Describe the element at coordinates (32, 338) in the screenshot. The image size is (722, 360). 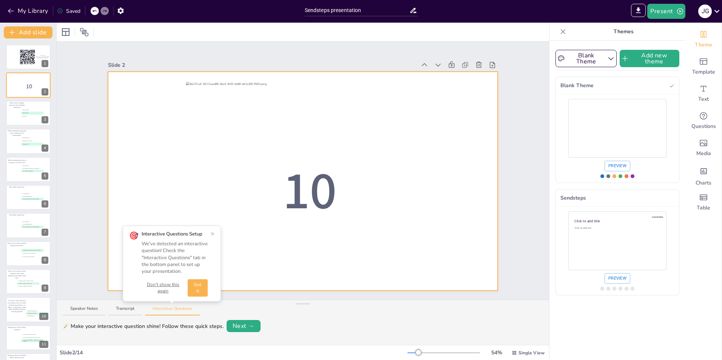
I see `span: Je moet contact opnemen met de klantenservice` at that location.